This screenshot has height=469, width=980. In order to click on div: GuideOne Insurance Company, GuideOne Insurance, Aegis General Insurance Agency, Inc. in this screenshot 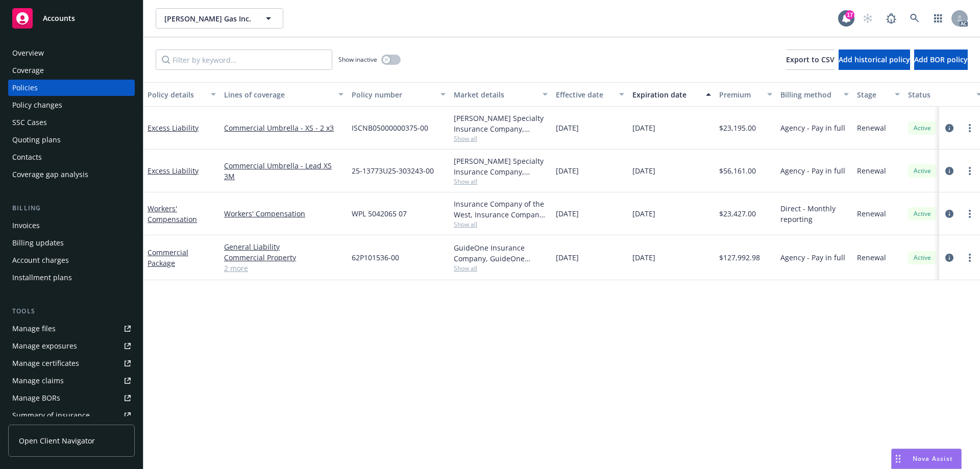, I will do `click(501, 253)`.